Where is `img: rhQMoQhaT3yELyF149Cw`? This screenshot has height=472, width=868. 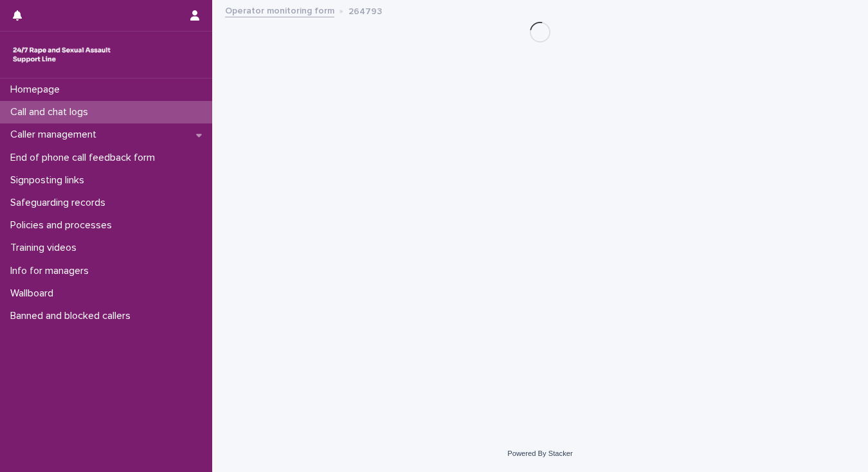 img: rhQMoQhaT3yELyF149Cw is located at coordinates (62, 55).